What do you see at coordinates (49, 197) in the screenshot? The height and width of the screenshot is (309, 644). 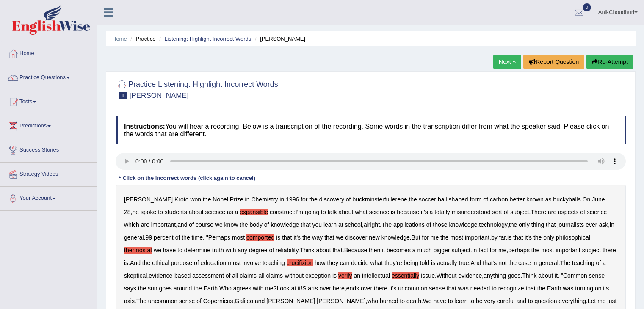 I see `a: Your Account` at bounding box center [49, 197].